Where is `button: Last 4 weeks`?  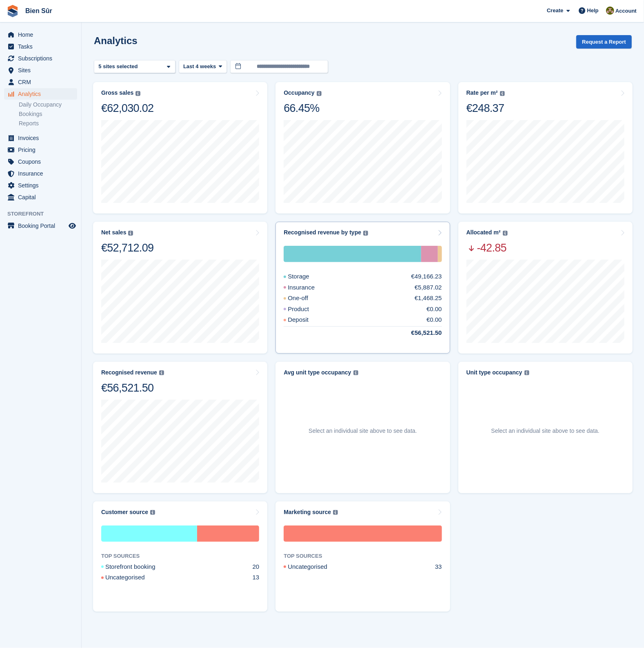 button: Last 4 weeks is located at coordinates (203, 67).